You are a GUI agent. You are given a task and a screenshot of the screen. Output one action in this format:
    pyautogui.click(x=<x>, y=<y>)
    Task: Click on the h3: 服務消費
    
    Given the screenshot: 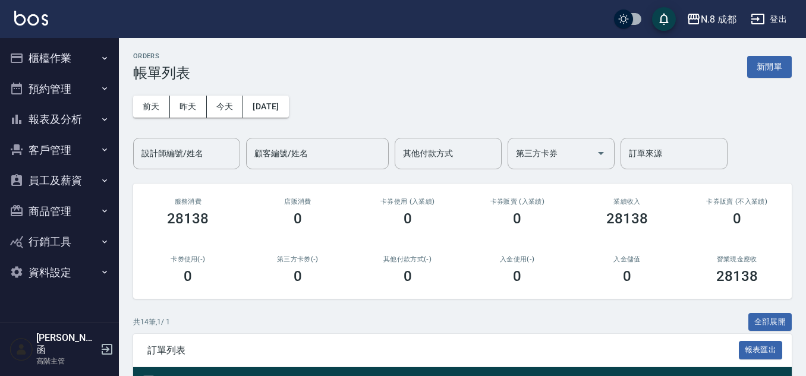 What is the action you would take?
    pyautogui.click(x=188, y=202)
    